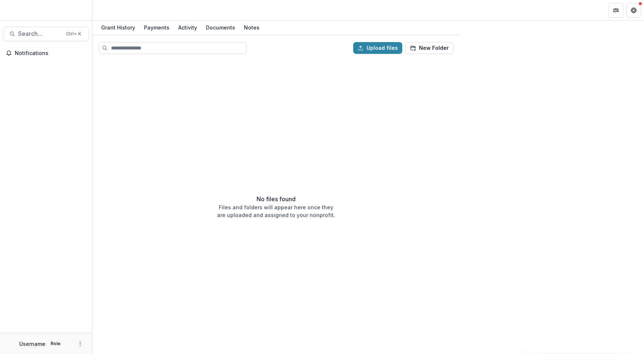 The width and height of the screenshot is (644, 354). Describe the element at coordinates (50, 53) in the screenshot. I see `span: Notifications` at that location.